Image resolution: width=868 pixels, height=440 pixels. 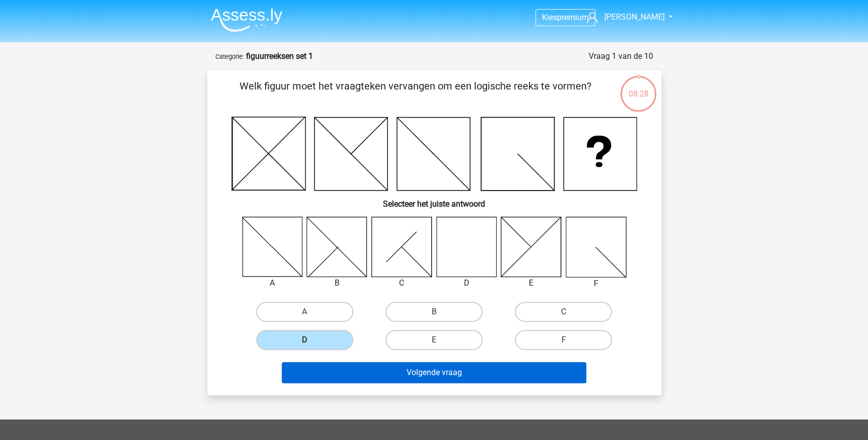 What do you see at coordinates (466, 283) in the screenshot?
I see `div: D` at bounding box center [466, 283].